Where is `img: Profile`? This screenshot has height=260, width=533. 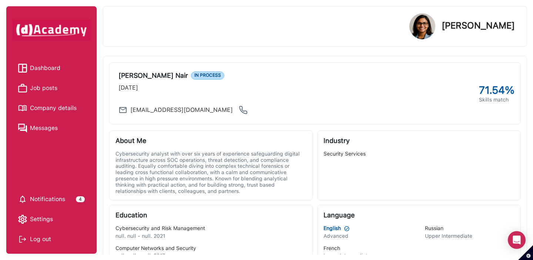 img: Profile is located at coordinates (422, 26).